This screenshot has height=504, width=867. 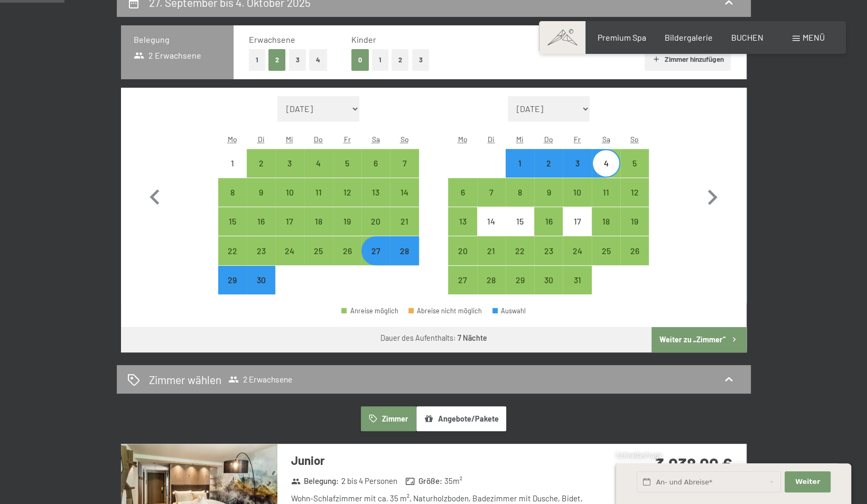 What do you see at coordinates (434, 338) in the screenshot?
I see `div: Dauer des Aufenthalts:` at bounding box center [434, 338].